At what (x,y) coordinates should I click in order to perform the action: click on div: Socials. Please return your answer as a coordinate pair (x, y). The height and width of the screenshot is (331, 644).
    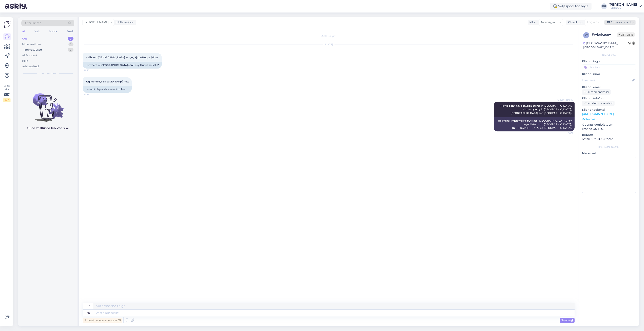
    Looking at the image, I should click on (53, 32).